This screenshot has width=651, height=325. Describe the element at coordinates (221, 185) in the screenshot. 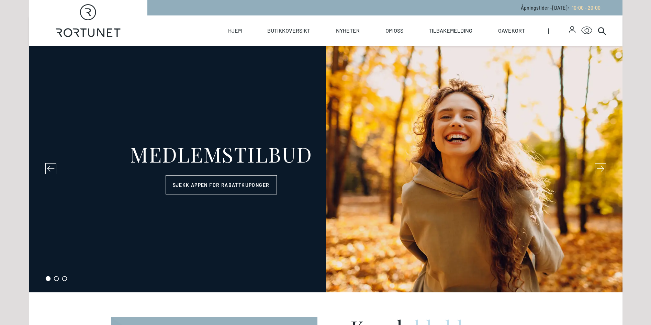

I see `a: Sjekk appen for rabattkuponger` at that location.